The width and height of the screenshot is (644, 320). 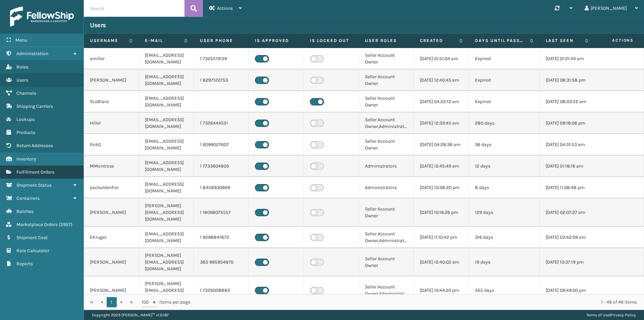 What do you see at coordinates (624, 315) in the screenshot?
I see `a: Privacy Policy` at bounding box center [624, 315].